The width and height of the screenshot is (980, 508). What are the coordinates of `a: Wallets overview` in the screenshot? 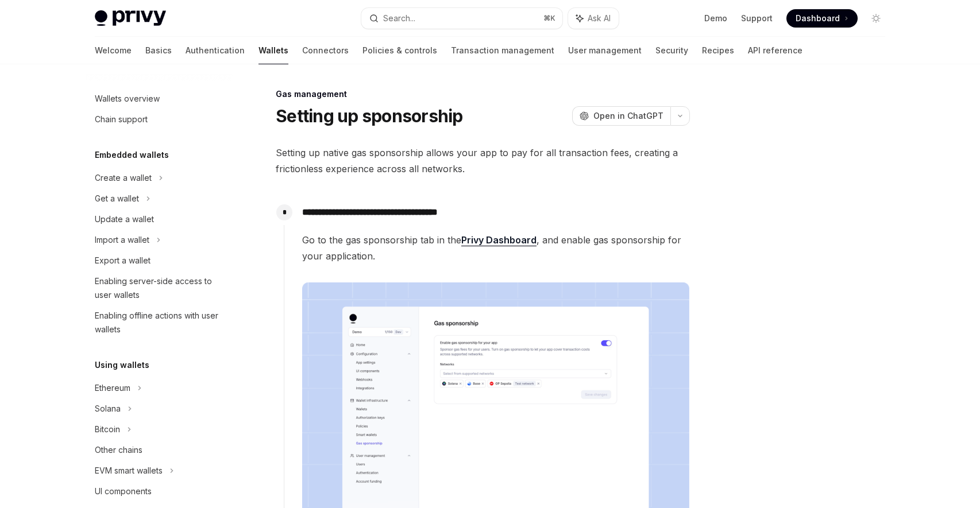 It's located at (159, 98).